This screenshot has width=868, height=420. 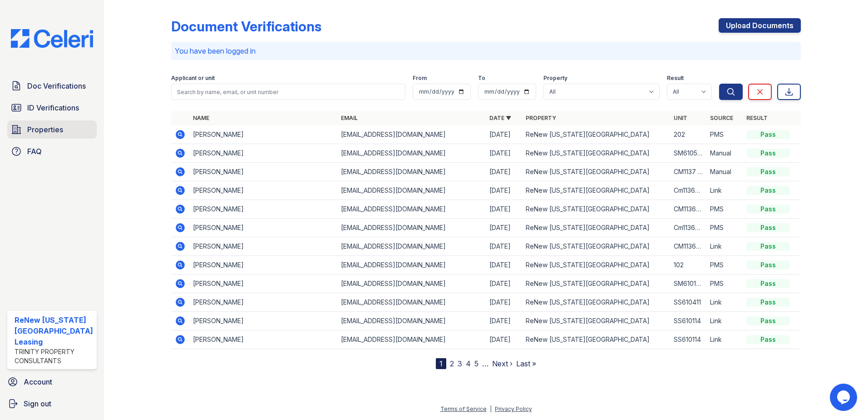 What do you see at coordinates (463, 408) in the screenshot?
I see `a: Terms of Service` at bounding box center [463, 408].